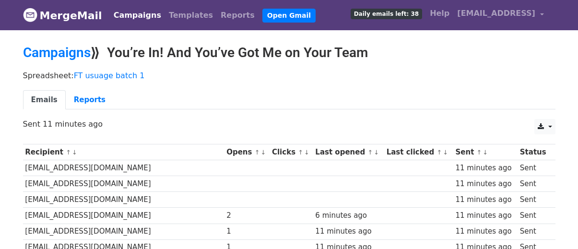 The width and height of the screenshot is (578, 249). Describe the element at coordinates (534, 152) in the screenshot. I see `th: Status` at that location.